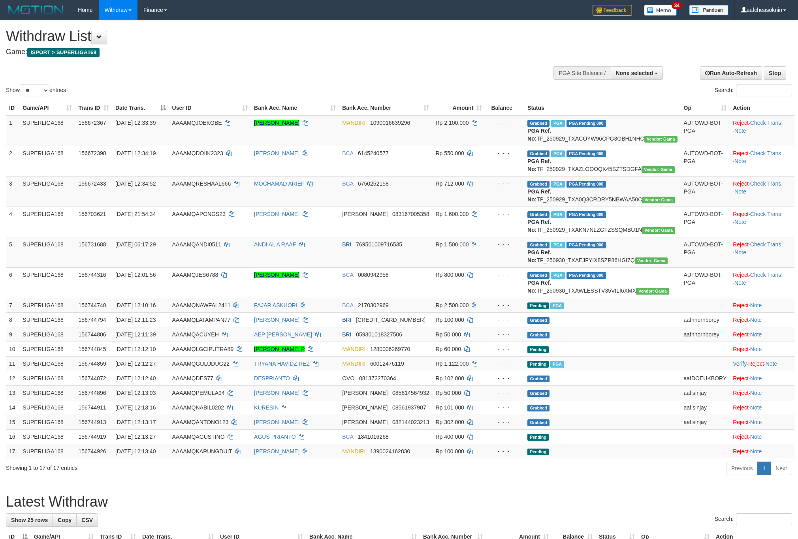 This screenshot has height=539, width=798. Describe the element at coordinates (295, 108) in the screenshot. I see `th: Bank Acc. Name: activate to sort column ascending` at that location.